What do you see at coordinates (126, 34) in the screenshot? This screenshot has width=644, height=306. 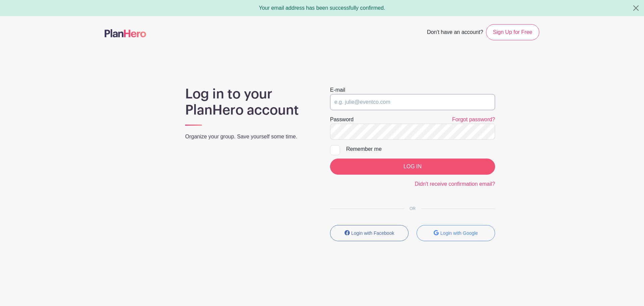 I see `img: logo-507f7623f17ff9eddc593b1ce0a138ce2505c220e1c5a4e2b4648c50719b7d32.svg` at bounding box center [126, 34].